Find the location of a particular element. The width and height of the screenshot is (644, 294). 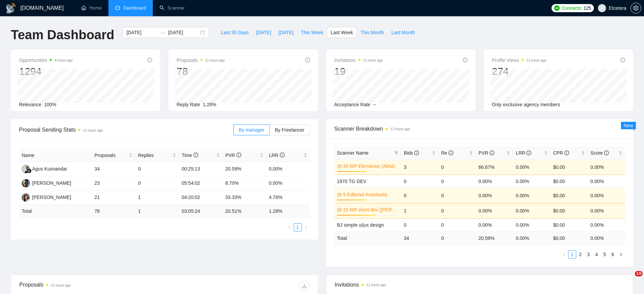

td: 34 is located at coordinates (419, 238).